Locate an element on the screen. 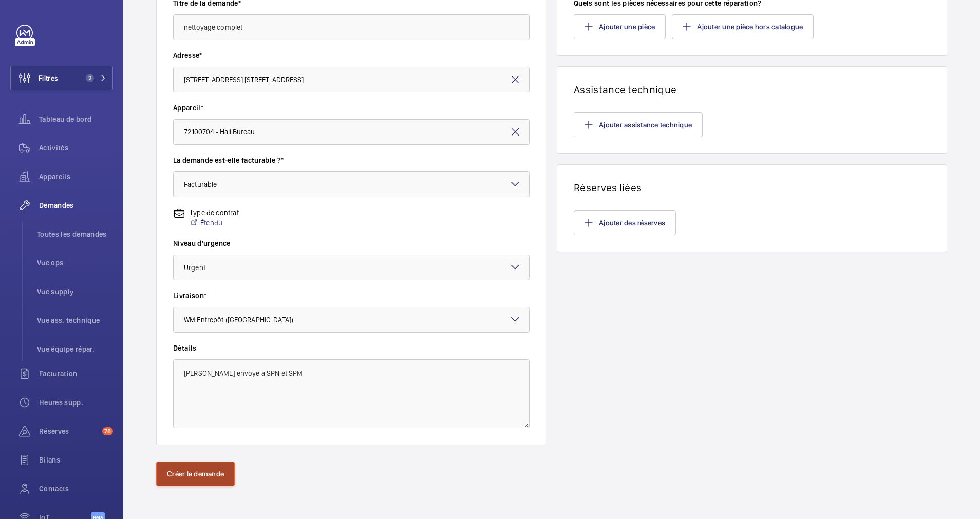 The image size is (980, 519). span: Bilans is located at coordinates (76, 460).